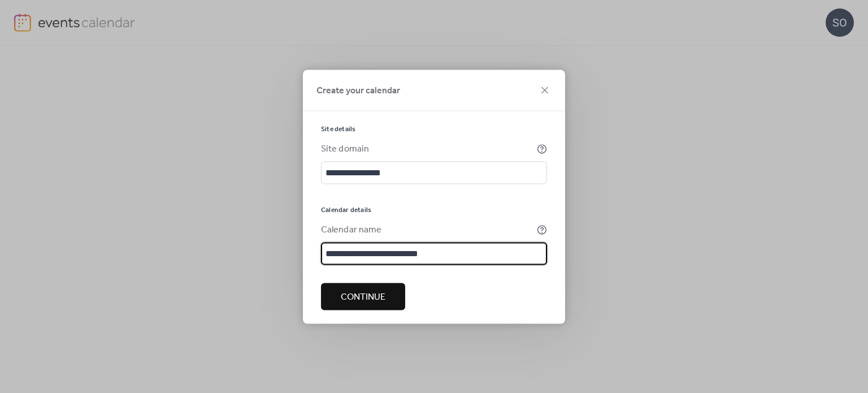 The height and width of the screenshot is (393, 868). What do you see at coordinates (363, 297) in the screenshot?
I see `span: Continue` at bounding box center [363, 297].